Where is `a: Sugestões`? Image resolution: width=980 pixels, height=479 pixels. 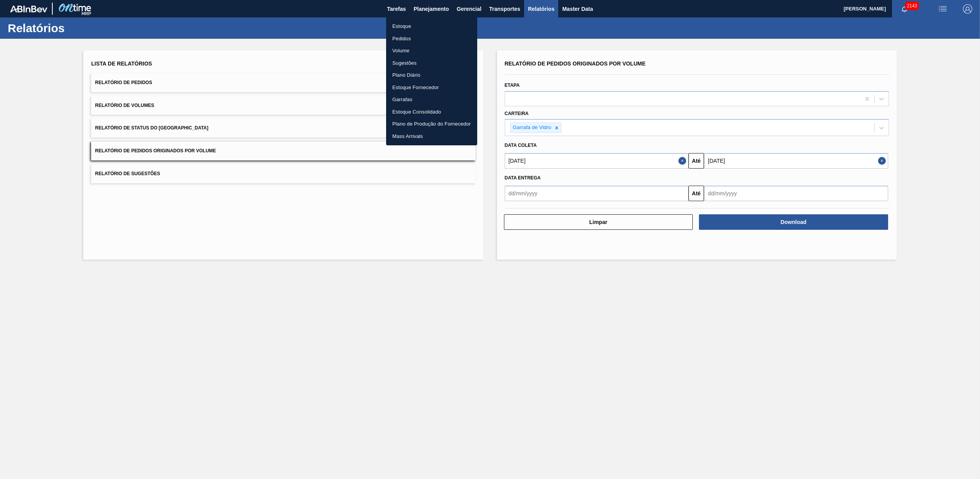 a: Sugestões is located at coordinates (431, 63).